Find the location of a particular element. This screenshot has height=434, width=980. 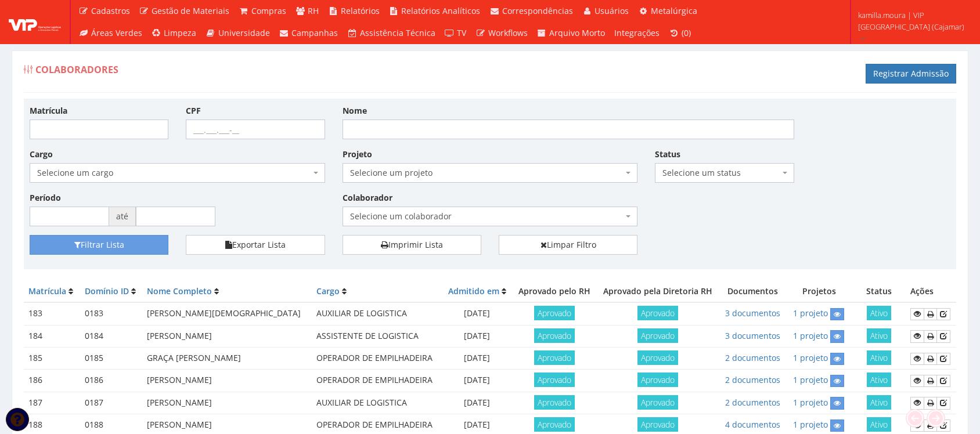

td: 0186 is located at coordinates (111, 381).